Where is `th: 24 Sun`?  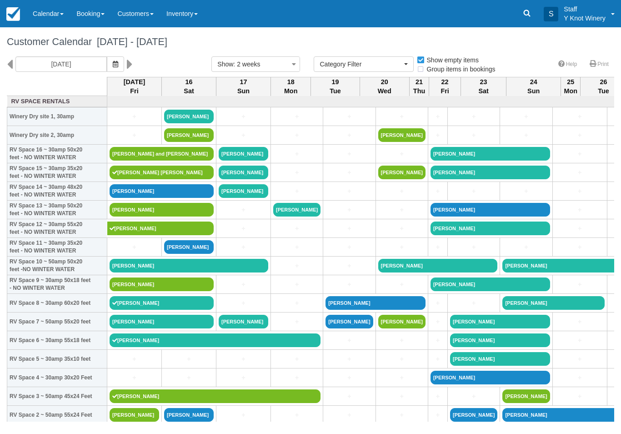 th: 24 Sun is located at coordinates (534, 86).